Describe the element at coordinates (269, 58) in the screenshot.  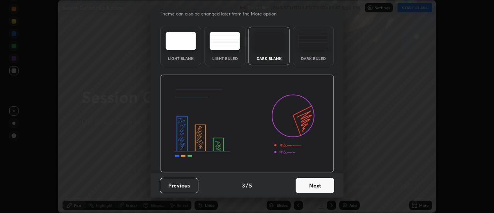
I see `div: Dark Blank` at that location.